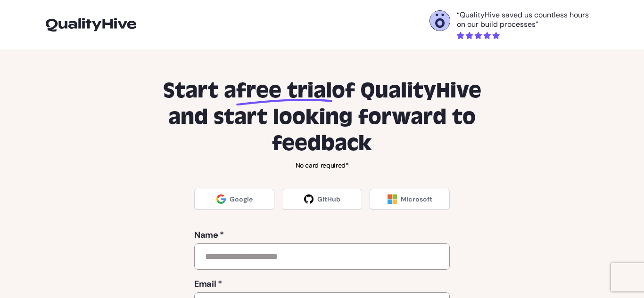 This screenshot has height=298, width=644. I want to click on label: Name *, so click(322, 235).